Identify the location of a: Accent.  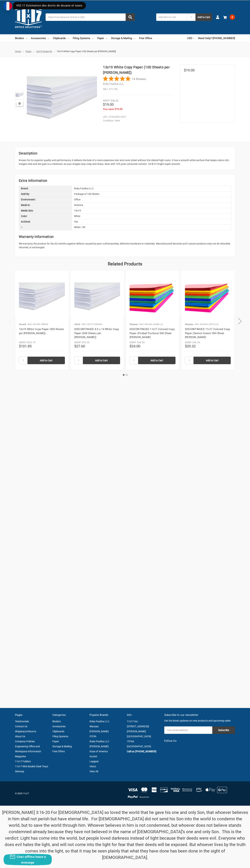
(93, 756).